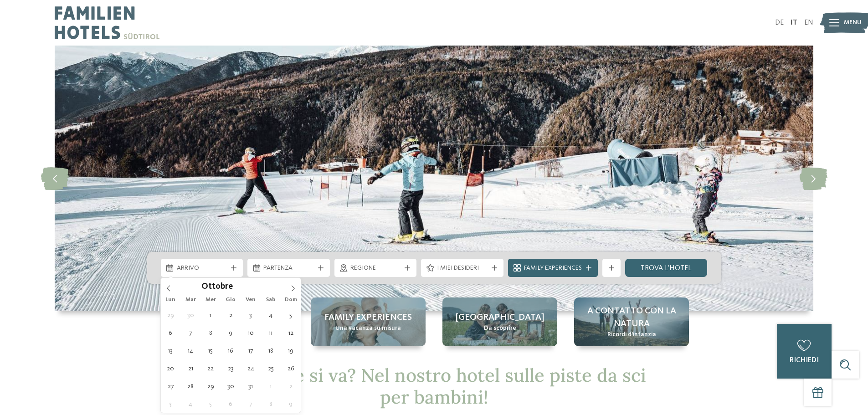 This screenshot has width=868, height=415. What do you see at coordinates (248, 286) in the screenshot?
I see `input: Year` at bounding box center [248, 286].